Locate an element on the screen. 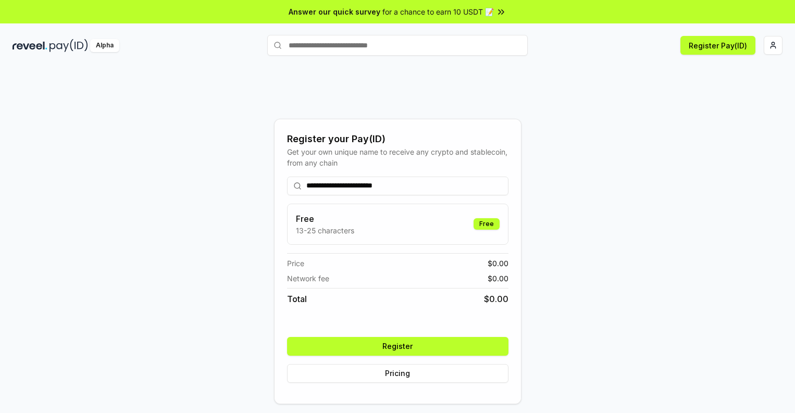 The width and height of the screenshot is (795, 413). span: Answer our quick survey is located at coordinates (335, 11).